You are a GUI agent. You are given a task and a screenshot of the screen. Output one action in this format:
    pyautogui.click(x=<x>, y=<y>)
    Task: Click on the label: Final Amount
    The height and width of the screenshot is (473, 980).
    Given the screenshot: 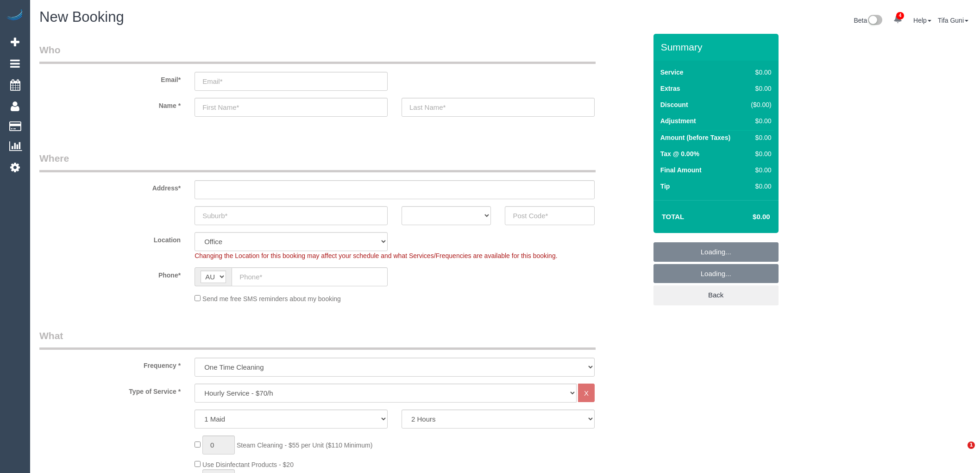 What is the action you would take?
    pyautogui.click(x=681, y=170)
    